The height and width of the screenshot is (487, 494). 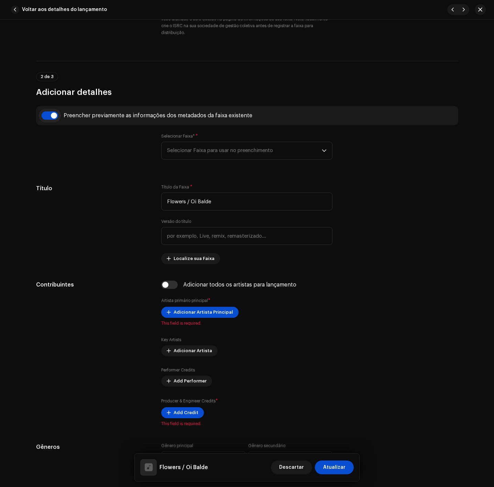 What do you see at coordinates (247, 236) in the screenshot?
I see `input: por exemplo, Live, remix, remasterizado...` at bounding box center [247, 236].